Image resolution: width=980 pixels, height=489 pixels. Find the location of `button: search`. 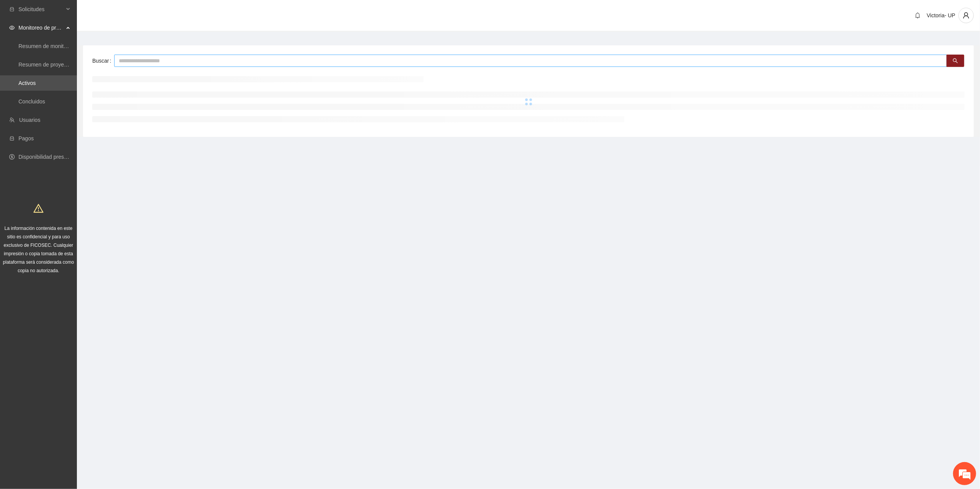

button: search is located at coordinates (955, 61).